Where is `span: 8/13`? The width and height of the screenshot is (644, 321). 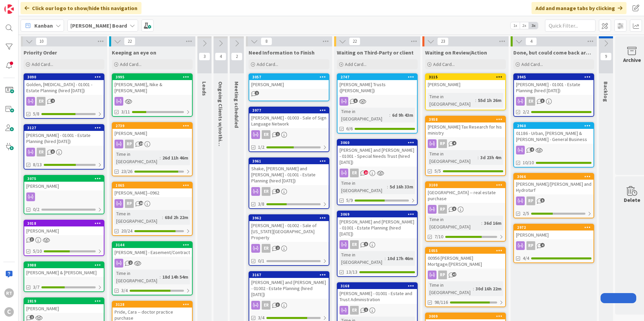
span: 8/13 is located at coordinates (37, 165).